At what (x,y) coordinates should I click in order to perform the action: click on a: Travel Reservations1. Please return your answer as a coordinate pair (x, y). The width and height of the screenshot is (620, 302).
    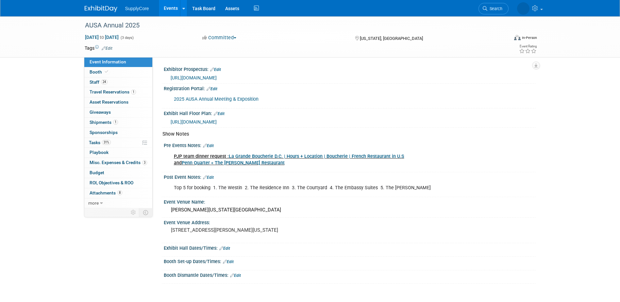
    Looking at the image, I should click on (118, 92).